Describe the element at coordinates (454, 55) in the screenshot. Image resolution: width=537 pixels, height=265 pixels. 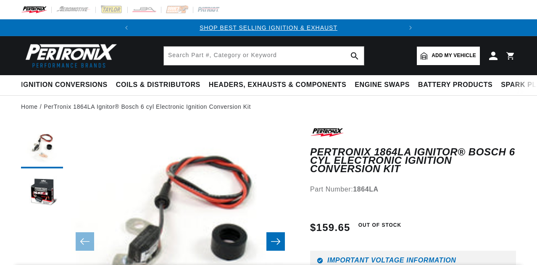
I see `span: Add my vehicle` at that location.